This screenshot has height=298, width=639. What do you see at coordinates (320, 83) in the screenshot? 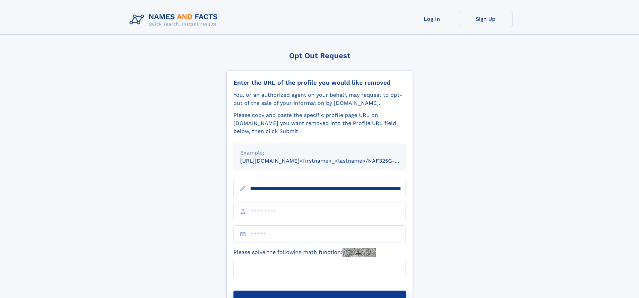
I see `div: Enter the URL of the profile you would like removed` at bounding box center [320, 83].